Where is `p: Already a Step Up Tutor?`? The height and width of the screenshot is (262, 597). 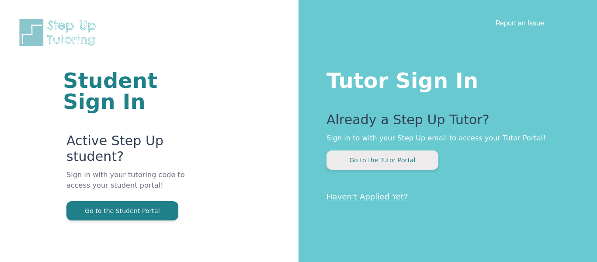 p: Already a Step Up Tutor? is located at coordinates (444, 122).